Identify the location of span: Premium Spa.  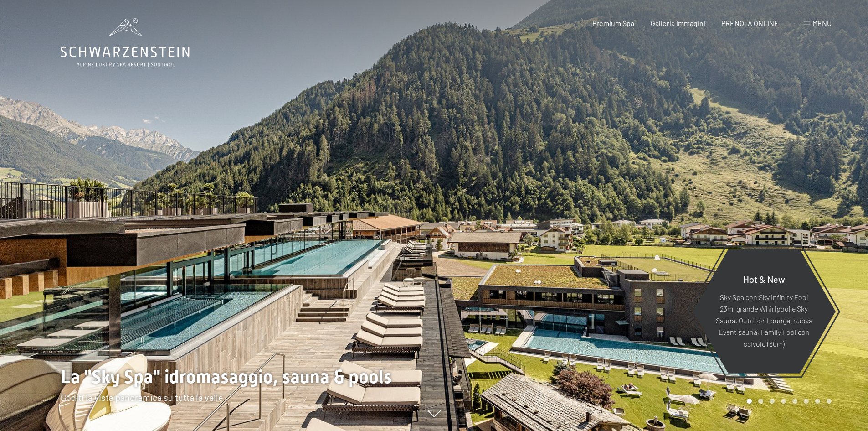
(614, 22).